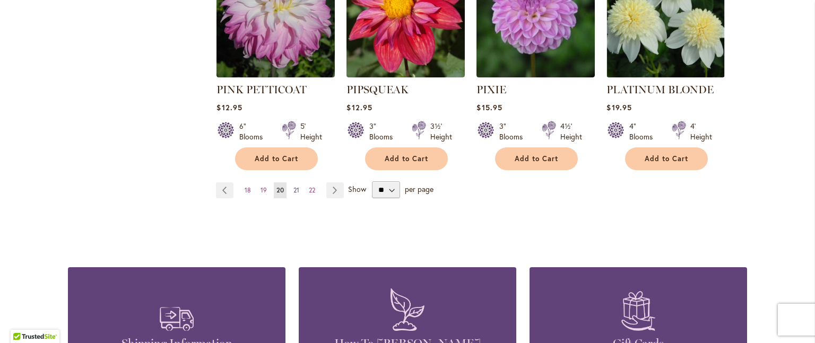  Describe the element at coordinates (248, 190) in the screenshot. I see `a: 18` at that location.